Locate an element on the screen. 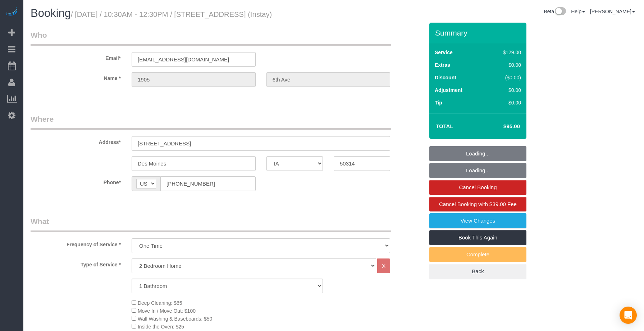 Image resolution: width=644 pixels, height=331 pixels. div: Open Intercom Messenger is located at coordinates (628, 316).